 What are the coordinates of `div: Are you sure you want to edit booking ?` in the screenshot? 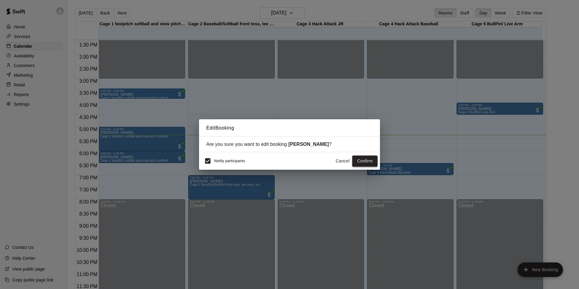 It's located at (290, 144).